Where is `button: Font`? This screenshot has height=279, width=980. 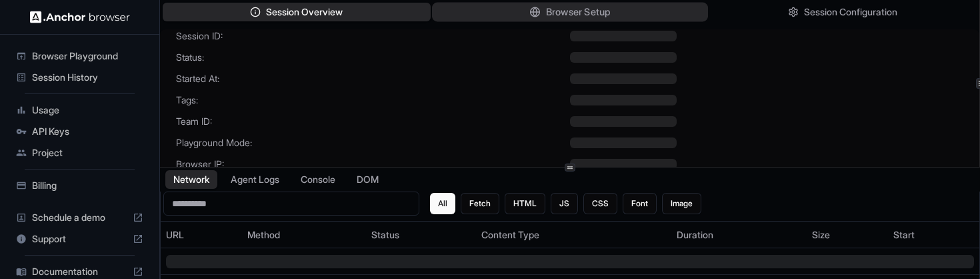
button: Font is located at coordinates (640, 204).